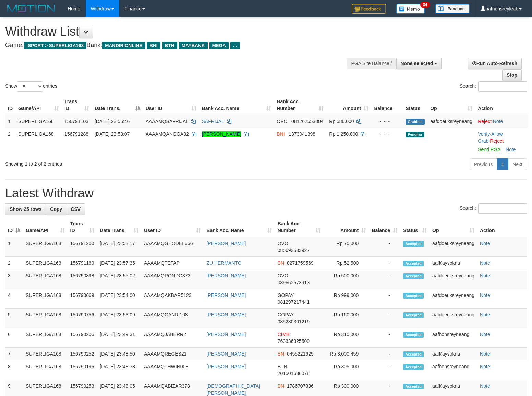 The height and width of the screenshot is (396, 532). What do you see at coordinates (10, 105) in the screenshot?
I see `th: ID` at bounding box center [10, 105].